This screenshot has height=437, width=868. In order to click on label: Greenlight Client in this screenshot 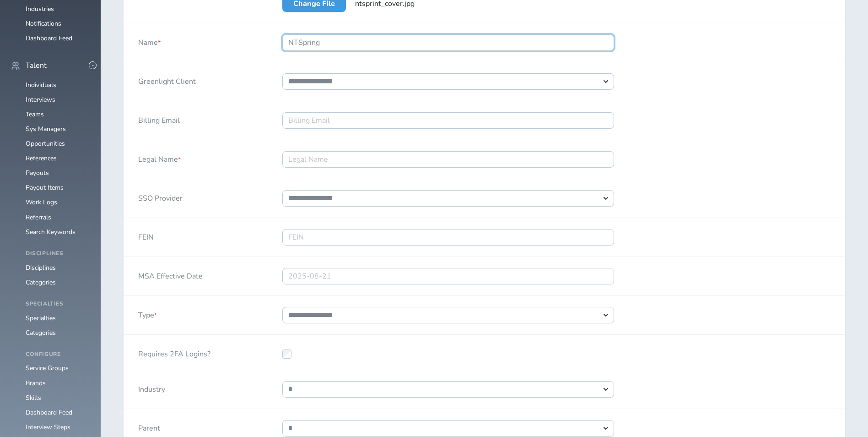, I will do `click(167, 80)`.